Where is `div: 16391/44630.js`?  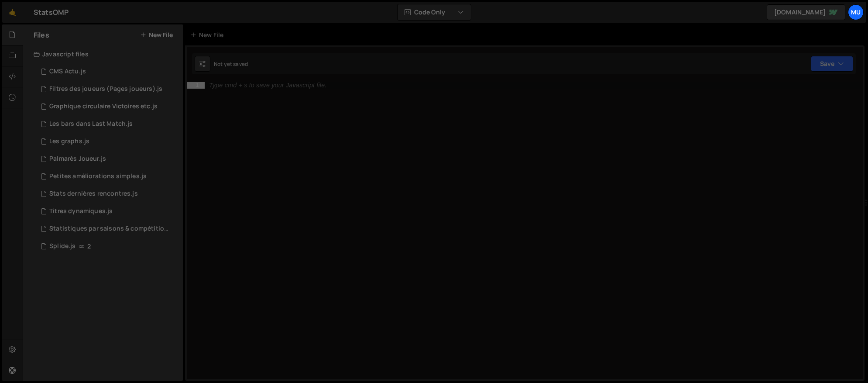
div: 16391/44630.js is located at coordinates (108, 124).